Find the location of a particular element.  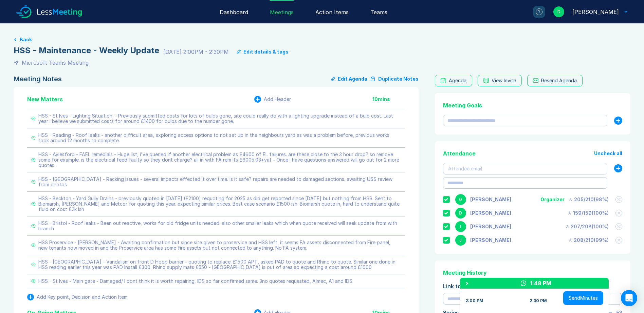

button: Edit details & tags is located at coordinates (263, 52).